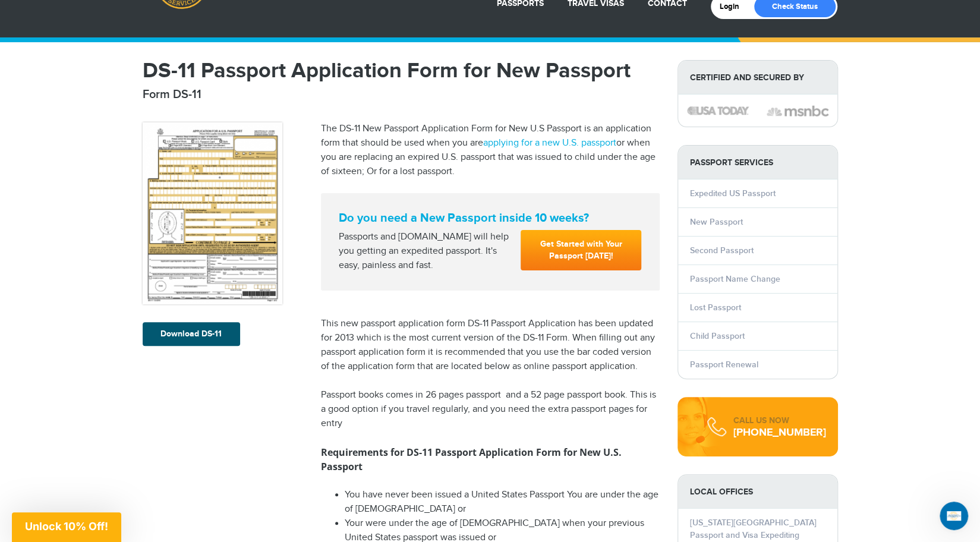  Describe the element at coordinates (212, 213) in the screenshot. I see `img: DS-11` at that location.